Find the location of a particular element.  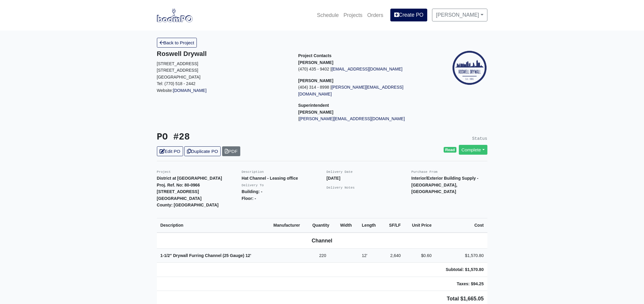

td: $0.60 is located at coordinates (419, 255).